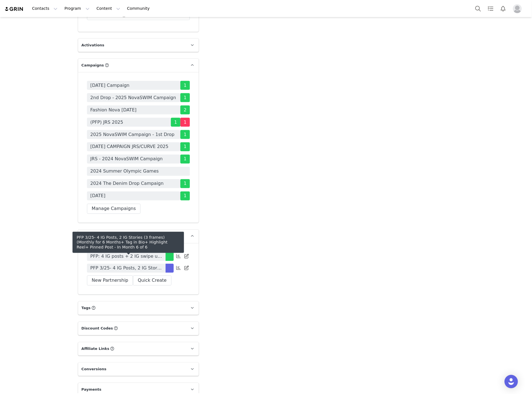 This screenshot has width=532, height=394. What do you see at coordinates (94, 370) in the screenshot?
I see `span: Conversions` at bounding box center [94, 370].